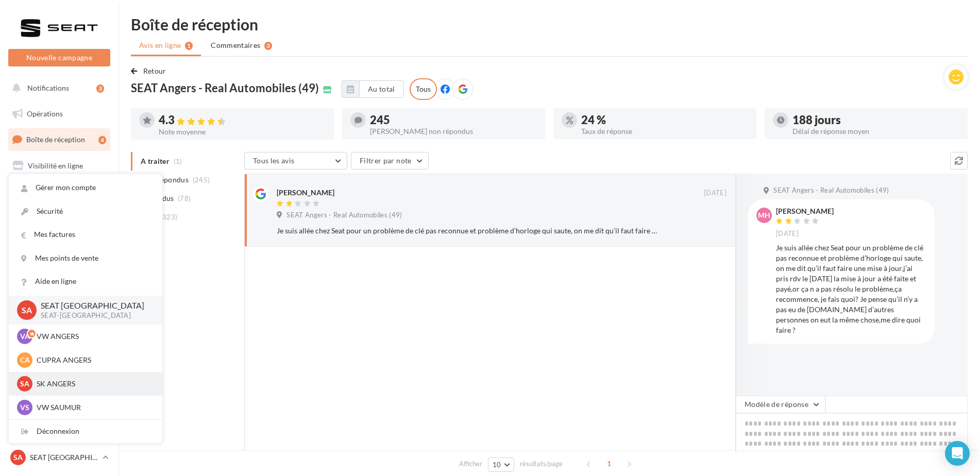 The height and width of the screenshot is (476, 980). What do you see at coordinates (549, 24) in the screenshot?
I see `div: Boîte de réception` at bounding box center [549, 24].